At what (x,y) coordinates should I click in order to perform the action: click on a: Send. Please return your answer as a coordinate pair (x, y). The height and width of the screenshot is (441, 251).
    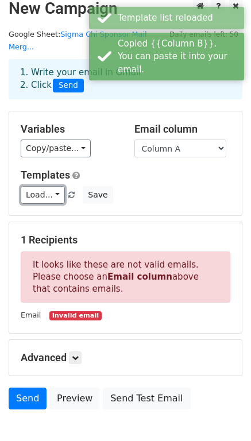
    Looking at the image, I should click on (28, 399).